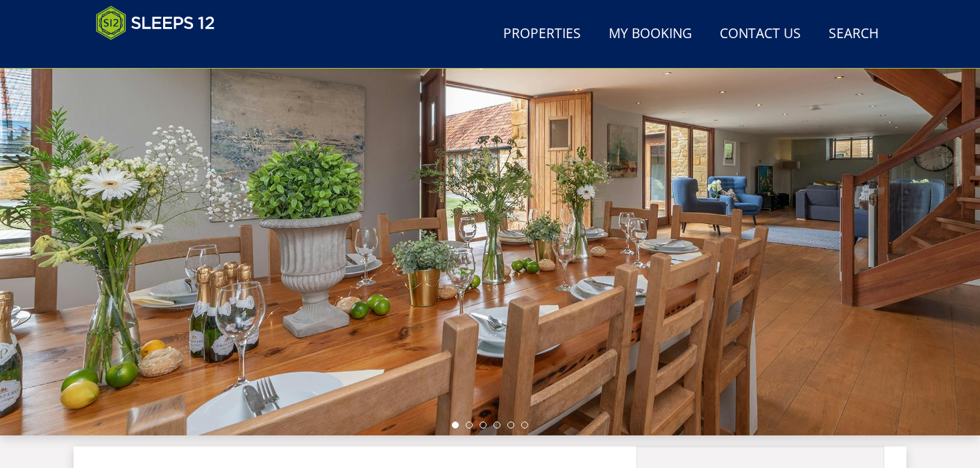  I want to click on a: Search, so click(853, 34).